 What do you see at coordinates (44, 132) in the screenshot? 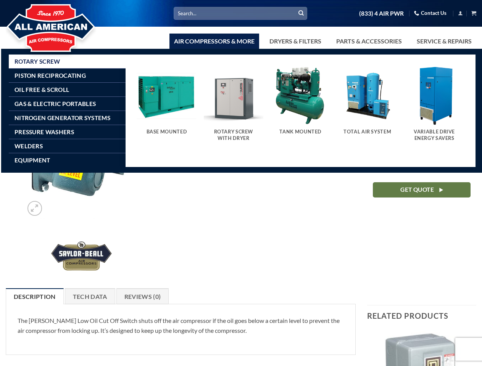
I see `span: Pressure Washers` at bounding box center [44, 132].